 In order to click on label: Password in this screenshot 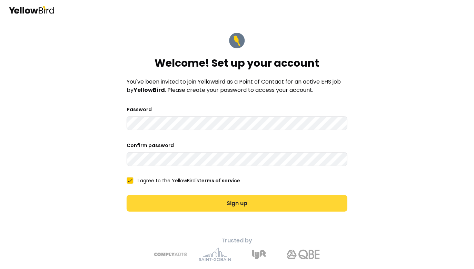, I will do `click(139, 109)`.